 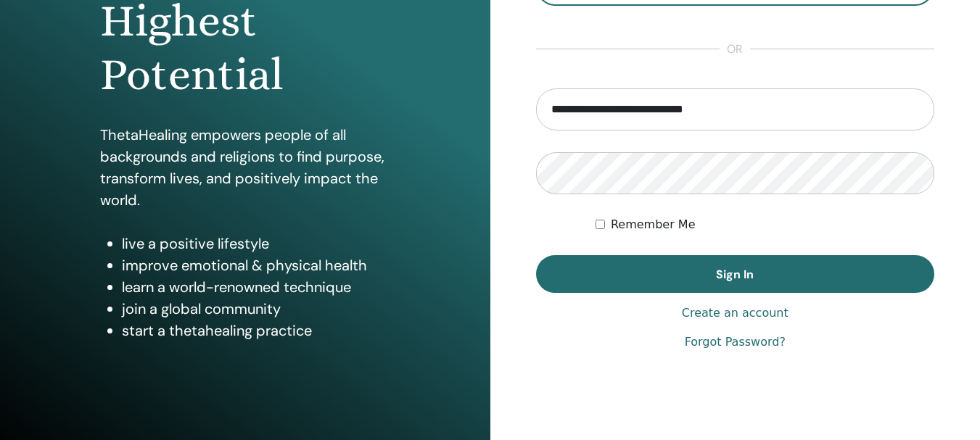 What do you see at coordinates (256, 309) in the screenshot?
I see `li: join a global community` at bounding box center [256, 309].